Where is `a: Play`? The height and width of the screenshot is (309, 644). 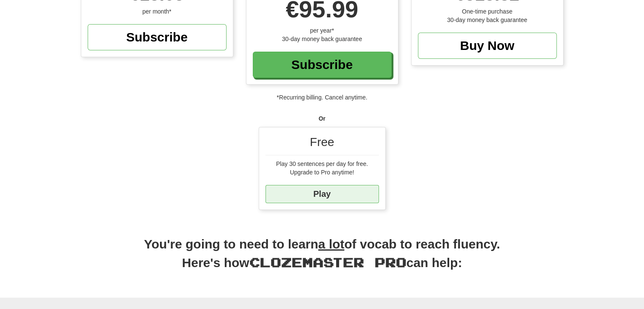
a: Play is located at coordinates (322, 194).